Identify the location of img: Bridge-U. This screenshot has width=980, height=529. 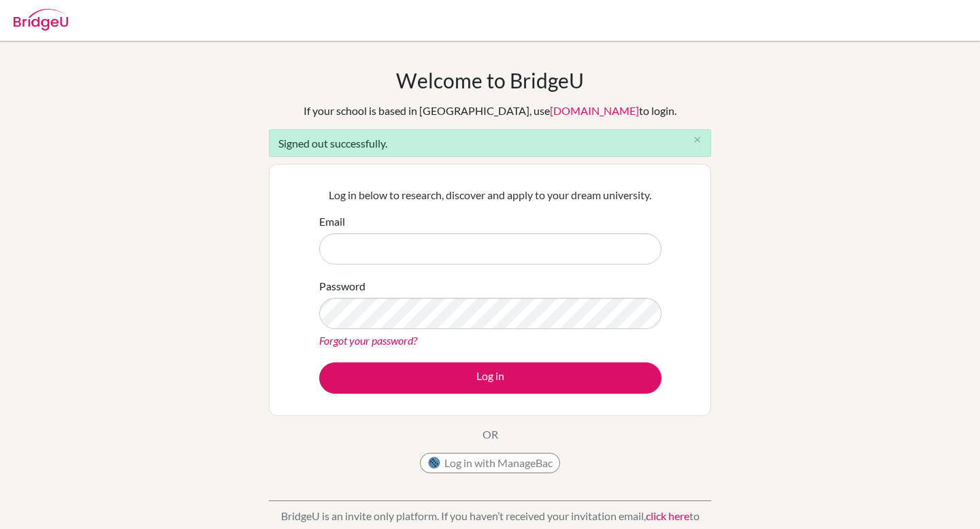
(41, 20).